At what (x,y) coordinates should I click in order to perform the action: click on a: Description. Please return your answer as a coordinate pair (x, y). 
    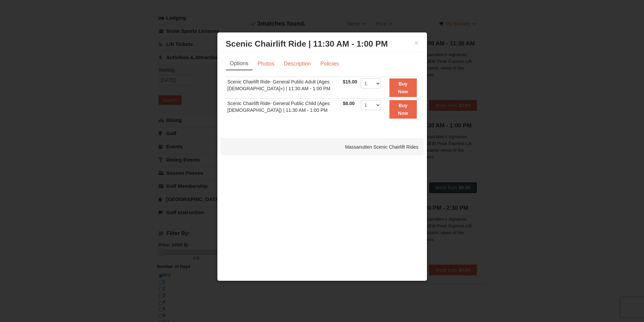
    Looking at the image, I should click on (297, 64).